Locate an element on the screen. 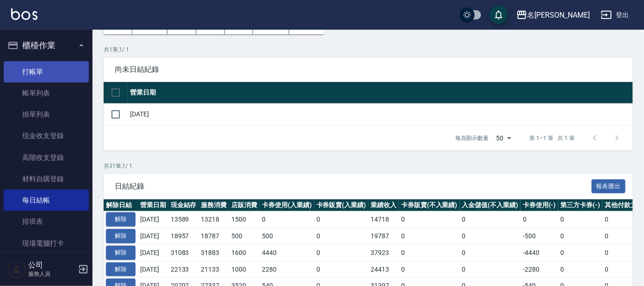 The image size is (644, 286). th: 現金結存 is located at coordinates (184, 205).